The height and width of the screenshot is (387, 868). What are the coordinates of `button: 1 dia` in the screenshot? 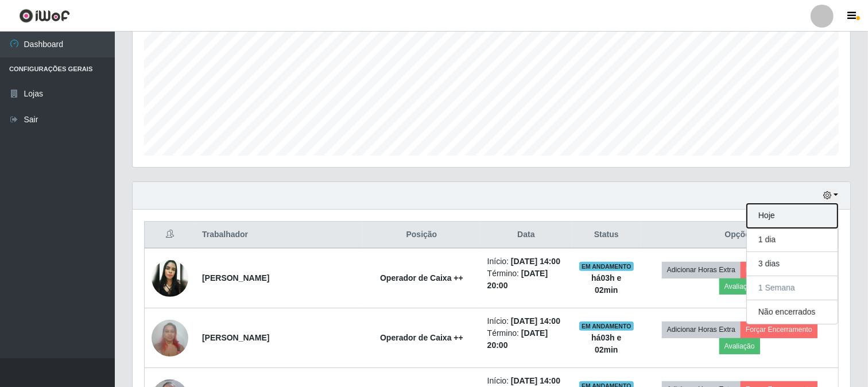 It's located at (792, 240).